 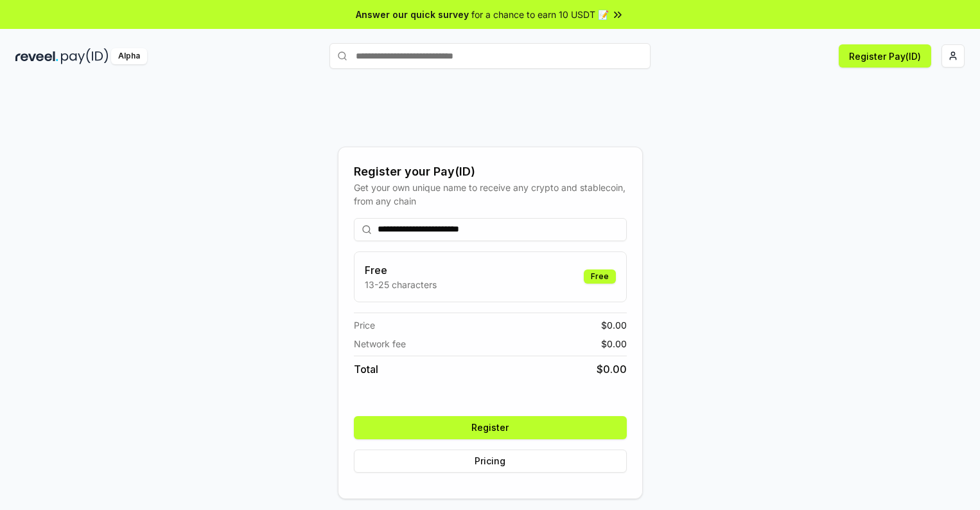 I want to click on button: Pricing, so click(x=490, y=461).